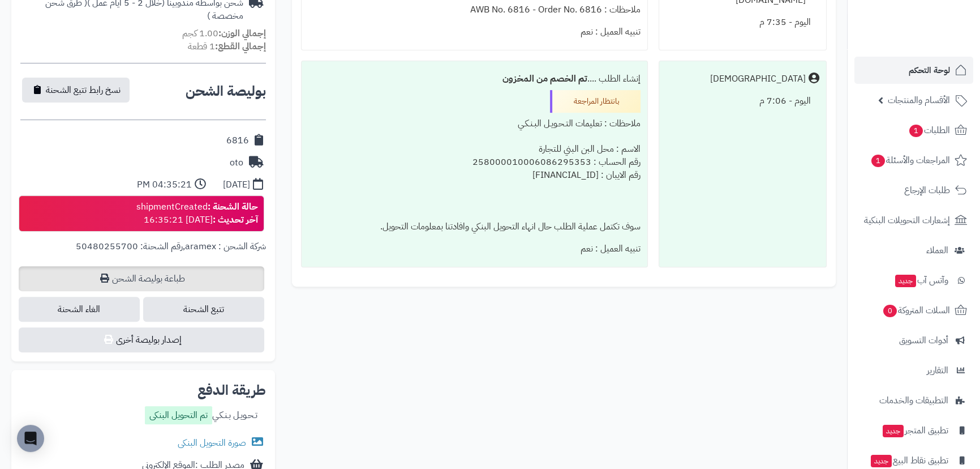 The height and width of the screenshot is (469, 980). What do you see at coordinates (914, 430) in the screenshot?
I see `a: تطبيق المتجرجديد` at bounding box center [914, 430].